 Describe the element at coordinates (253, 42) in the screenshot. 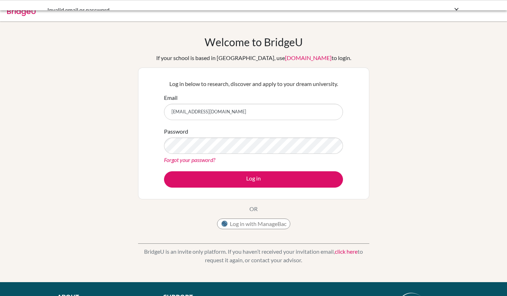

I see `h1: Welcome to BridgeU` at that location.